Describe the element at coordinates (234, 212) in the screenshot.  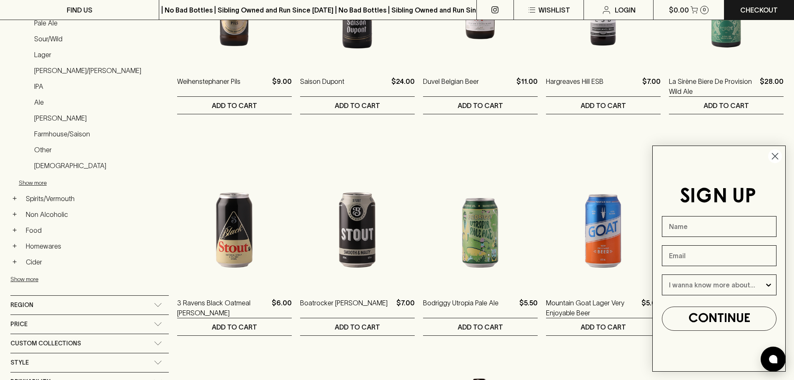
I see `img: 3 Ravens Black Oatmeal Stout` at that location.